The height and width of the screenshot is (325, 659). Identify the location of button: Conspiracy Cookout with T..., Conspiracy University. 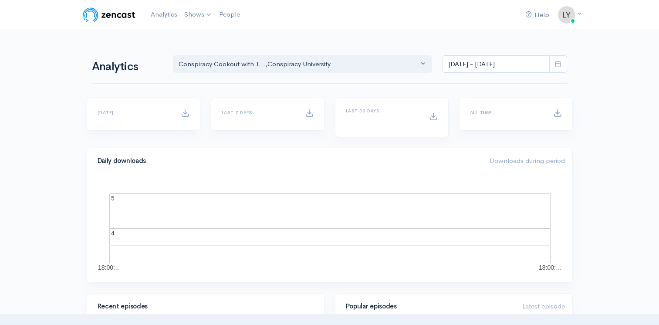
(303, 64).